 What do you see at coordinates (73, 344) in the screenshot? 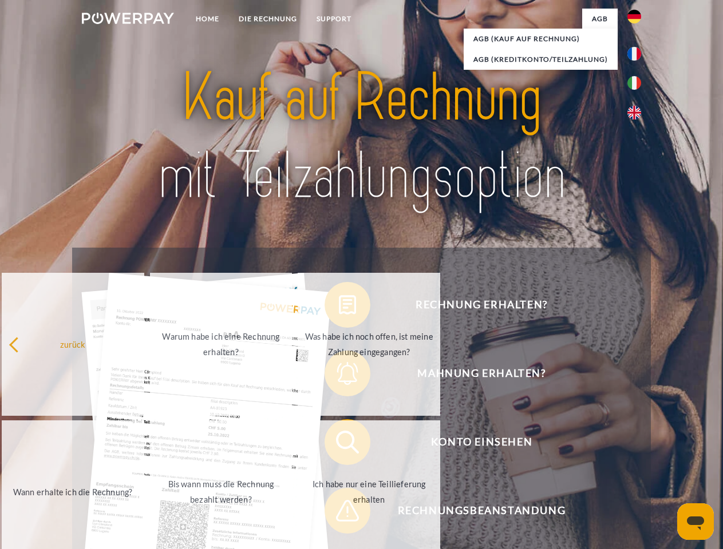
I see `div: zurück` at bounding box center [73, 344].